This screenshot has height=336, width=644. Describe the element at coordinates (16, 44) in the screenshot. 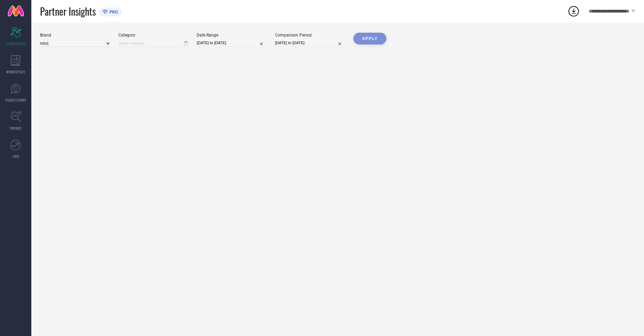

I see `span: SCORECARDS` at that location.